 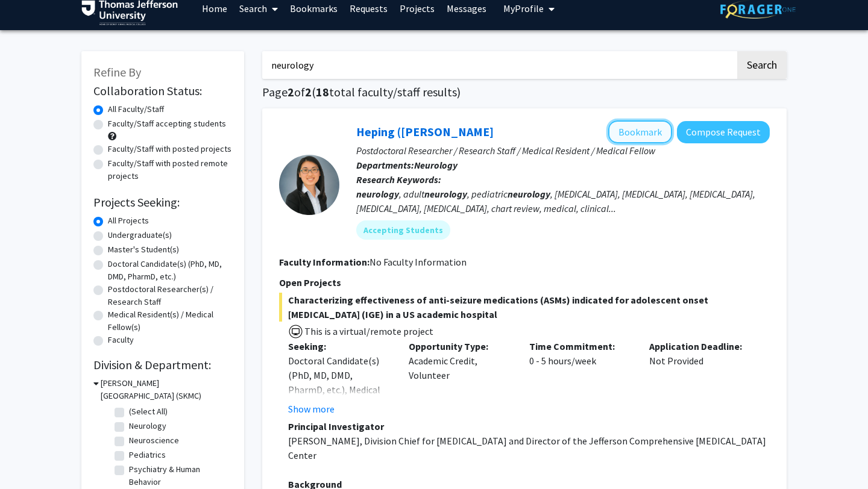 What do you see at coordinates (761, 65) in the screenshot?
I see `button: Search` at bounding box center [761, 65].